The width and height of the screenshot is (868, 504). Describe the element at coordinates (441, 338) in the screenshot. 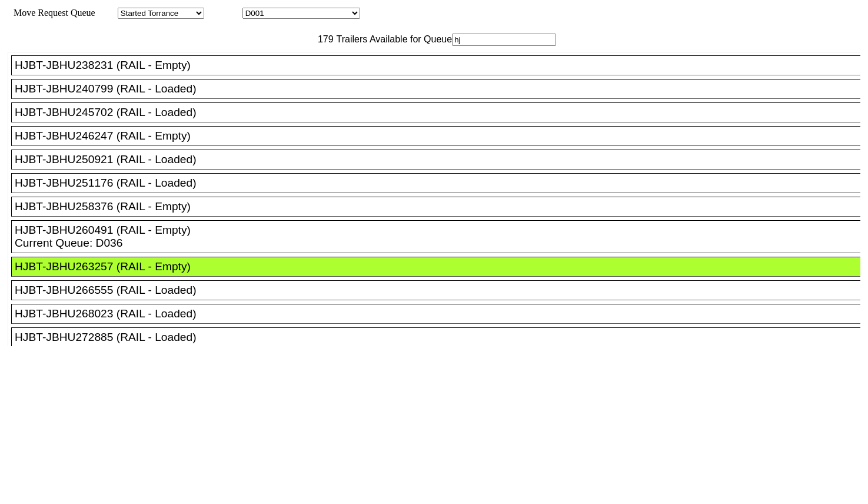

I see `div: HJBT-JBHU272885 (RAIL - Loaded)` at that location.